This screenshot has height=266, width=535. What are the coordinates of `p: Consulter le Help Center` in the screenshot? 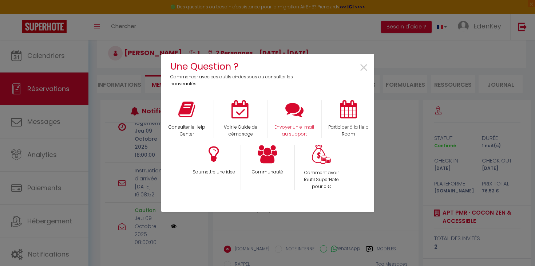 It's located at (187, 131).